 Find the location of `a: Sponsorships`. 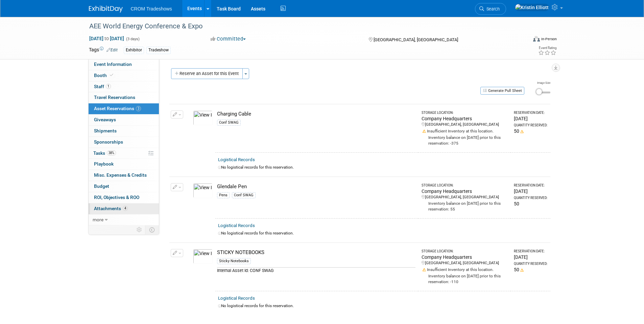

a: Sponsorships is located at coordinates (123, 142).